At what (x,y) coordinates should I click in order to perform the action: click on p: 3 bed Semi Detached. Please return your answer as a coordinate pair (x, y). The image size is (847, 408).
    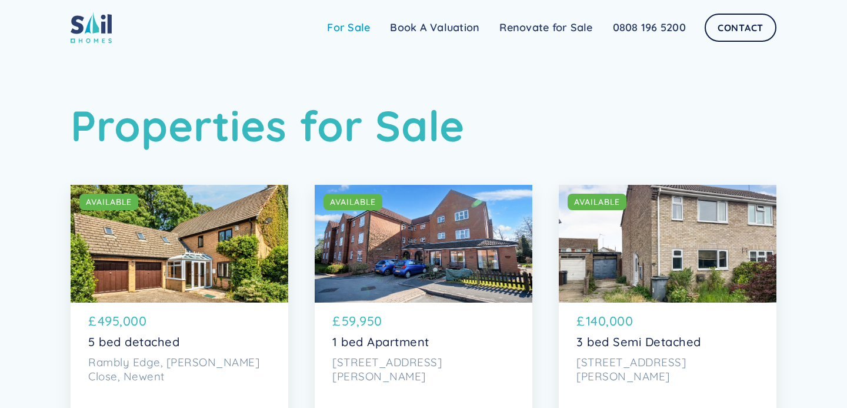
    Looking at the image, I should click on (667, 342).